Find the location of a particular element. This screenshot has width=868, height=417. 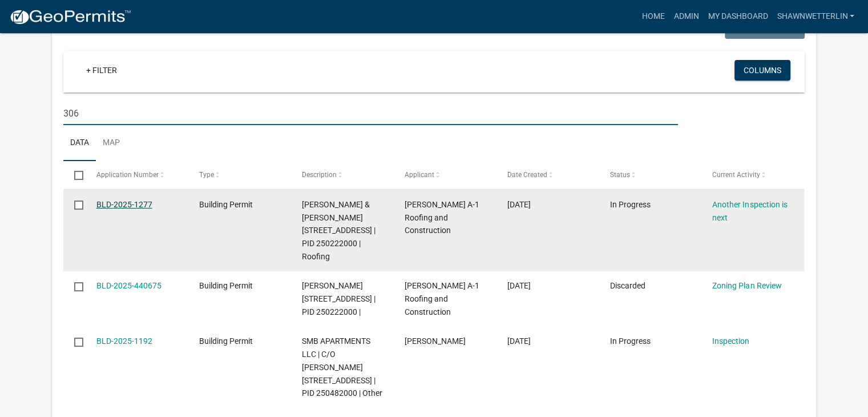

a: Another Inspection is next is located at coordinates (750, 211).